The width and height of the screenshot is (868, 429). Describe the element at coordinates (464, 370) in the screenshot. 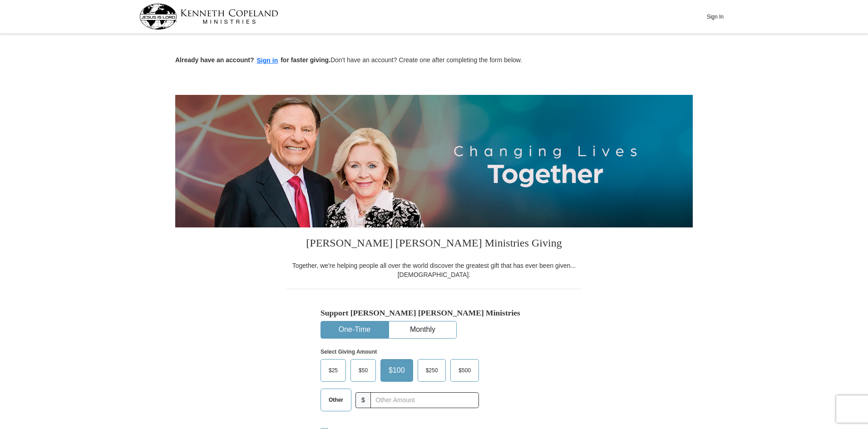

I see `span: $500` at that location.